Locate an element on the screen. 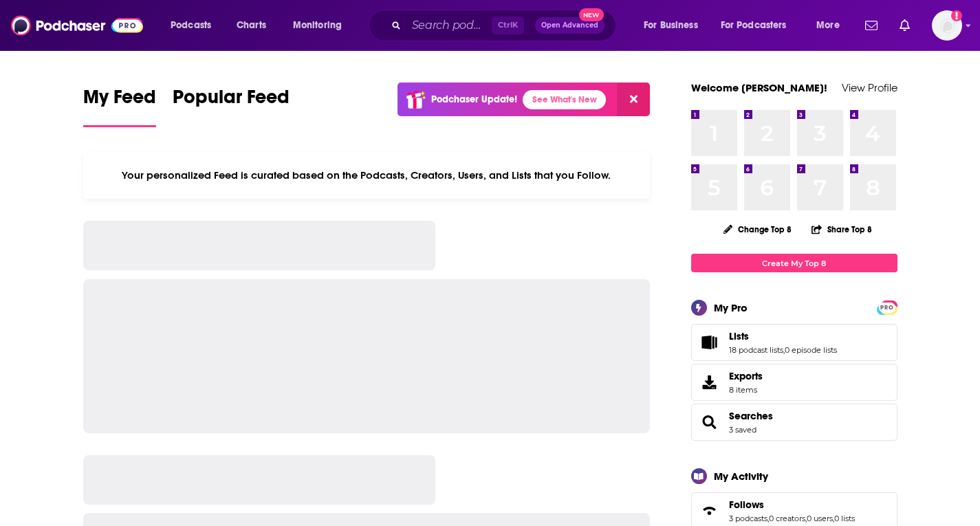  div: My Pro is located at coordinates (731, 308).